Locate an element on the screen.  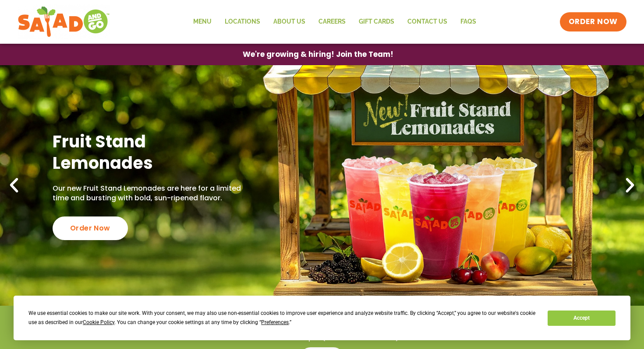
span: Preferences is located at coordinates (275, 323).